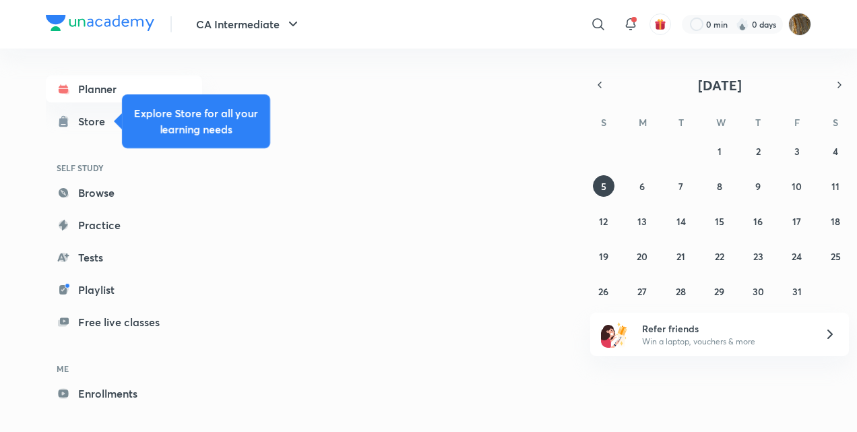 The height and width of the screenshot is (432, 857). I want to click on abbr: October 12, 2025, so click(603, 221).